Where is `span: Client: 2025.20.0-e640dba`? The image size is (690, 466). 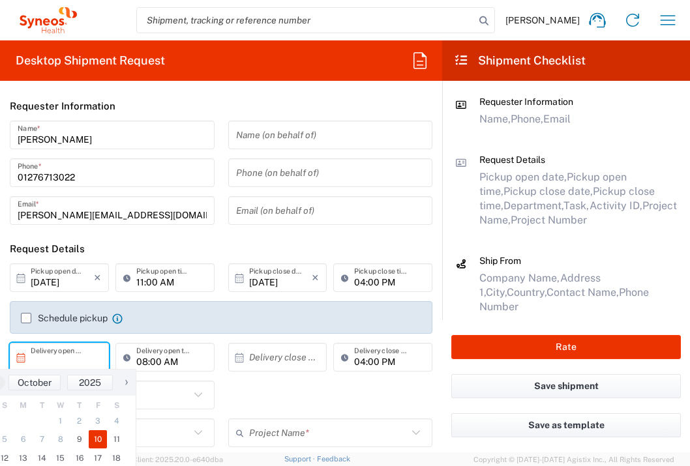 span: Client: 2025.20.0-e640dba is located at coordinates (177, 460).